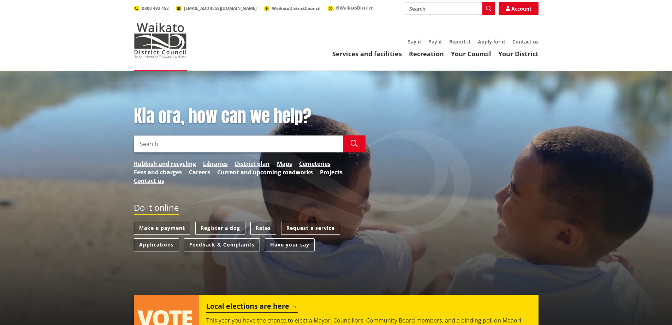 This screenshot has width=672, height=325. I want to click on a: Apply for it, so click(492, 41).